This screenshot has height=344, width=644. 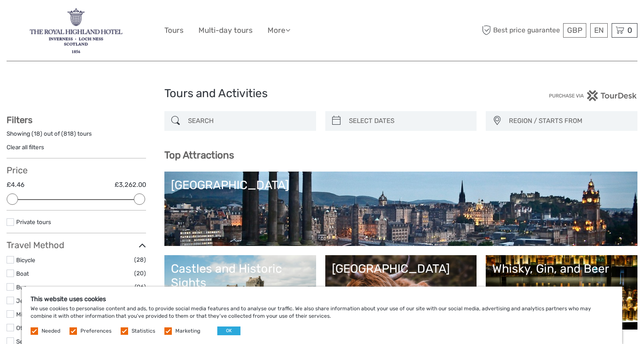 What do you see at coordinates (187, 331) in the screenshot?
I see `label: Marketing` at bounding box center [187, 331].